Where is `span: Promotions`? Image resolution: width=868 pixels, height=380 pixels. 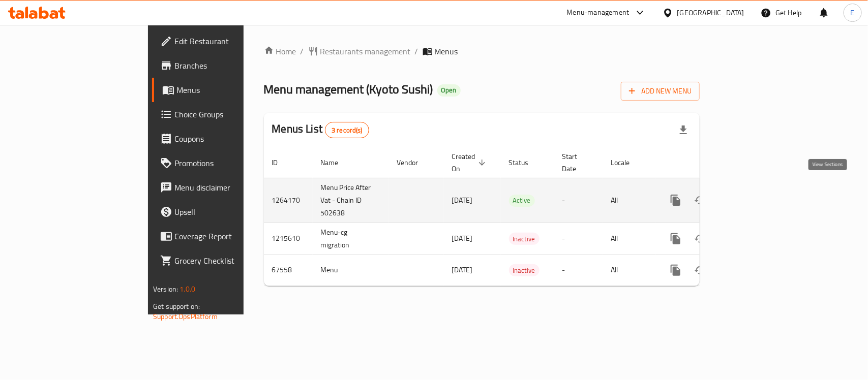
span: Promotions is located at coordinates (229, 163).